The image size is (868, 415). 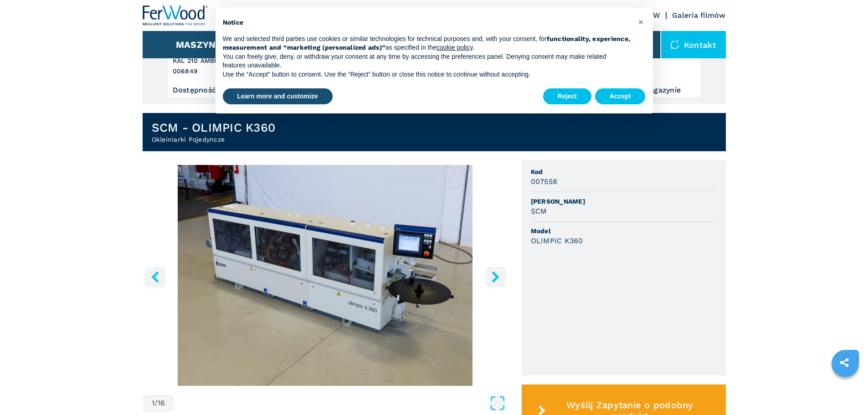 What do you see at coordinates (427, 43) in the screenshot?
I see `strong: functionality, experience, measurement and “marketing (personalized ads)”` at bounding box center [427, 43].